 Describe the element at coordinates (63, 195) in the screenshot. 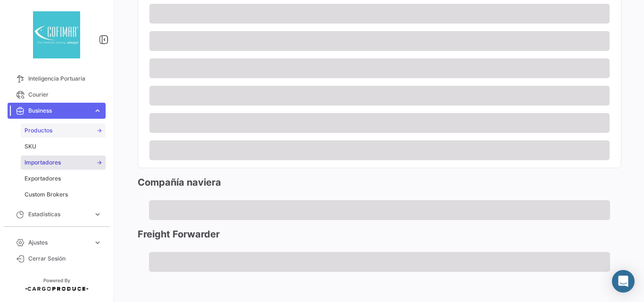

I see `a: Custom Brokers` at that location.